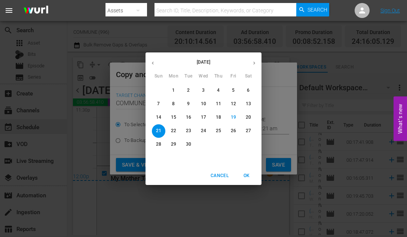 The height and width of the screenshot is (237, 407). What do you see at coordinates (189, 131) in the screenshot?
I see `button: 23` at bounding box center [189, 131].